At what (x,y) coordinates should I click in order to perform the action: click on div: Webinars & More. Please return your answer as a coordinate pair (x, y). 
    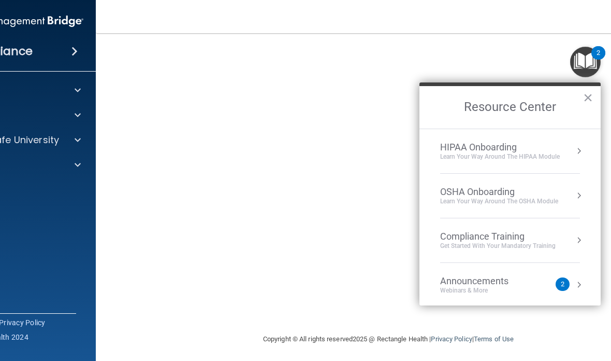
    Looking at the image, I should click on (485, 290).